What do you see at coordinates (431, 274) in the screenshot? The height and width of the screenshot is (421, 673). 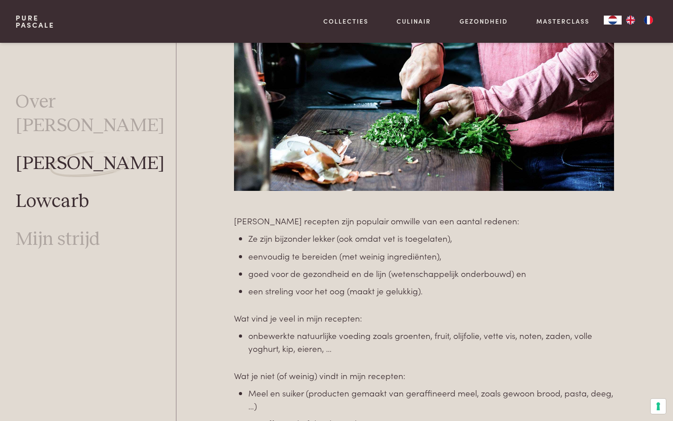 I see `li: goed voor de gezondheid en de lijn (wetenschappelijk onderbouwd) en` at bounding box center [431, 274].